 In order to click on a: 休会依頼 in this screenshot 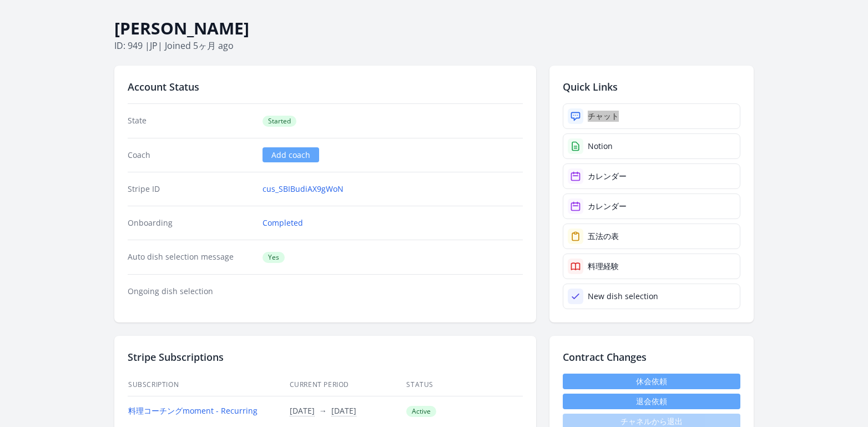, I will do `click(651, 381)`.